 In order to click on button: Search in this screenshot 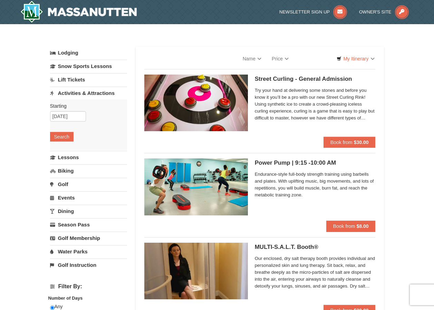, I will do `click(62, 137)`.